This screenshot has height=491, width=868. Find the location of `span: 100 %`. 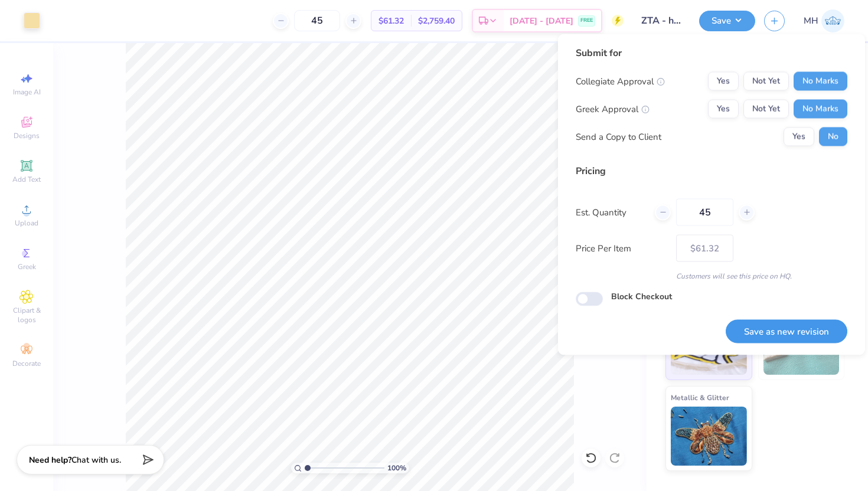

span: 100 % is located at coordinates (397, 468).